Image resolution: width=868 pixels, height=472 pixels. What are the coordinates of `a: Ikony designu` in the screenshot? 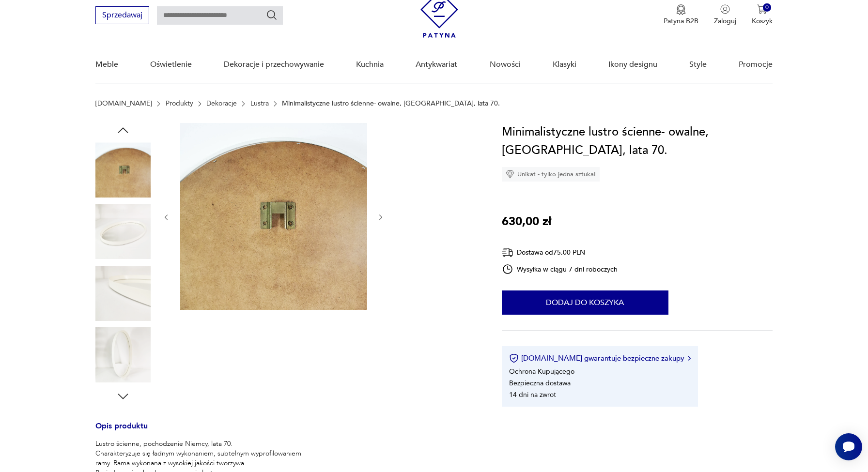 It's located at (632, 64).